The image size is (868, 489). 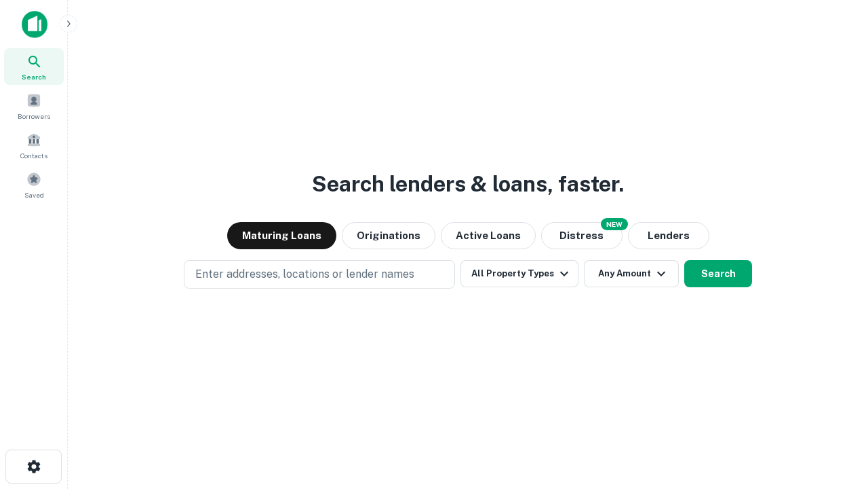 What do you see at coordinates (468, 184) in the screenshot?
I see `h3: Search lenders & loans, faster.` at bounding box center [468, 184].